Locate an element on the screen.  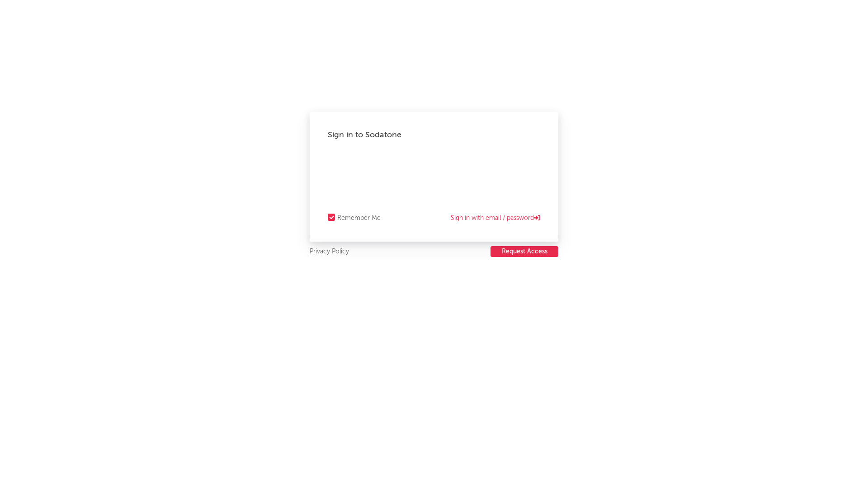
div: Remember Me is located at coordinates (359, 218).